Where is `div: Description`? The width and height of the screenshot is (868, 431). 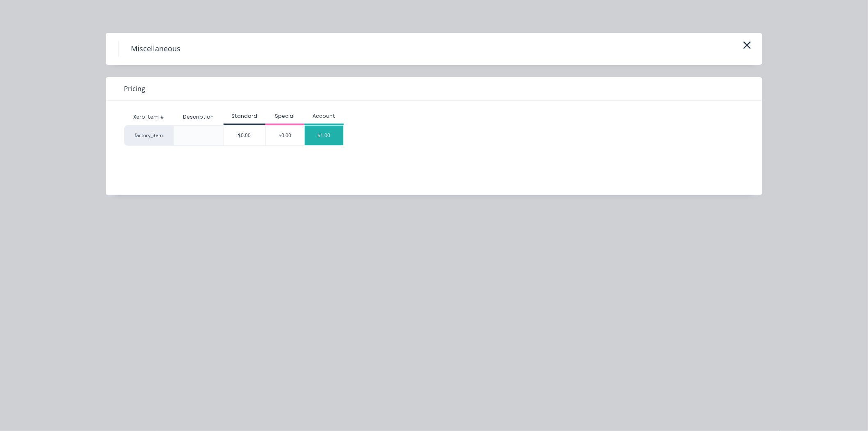
div: Description is located at coordinates (198, 116).